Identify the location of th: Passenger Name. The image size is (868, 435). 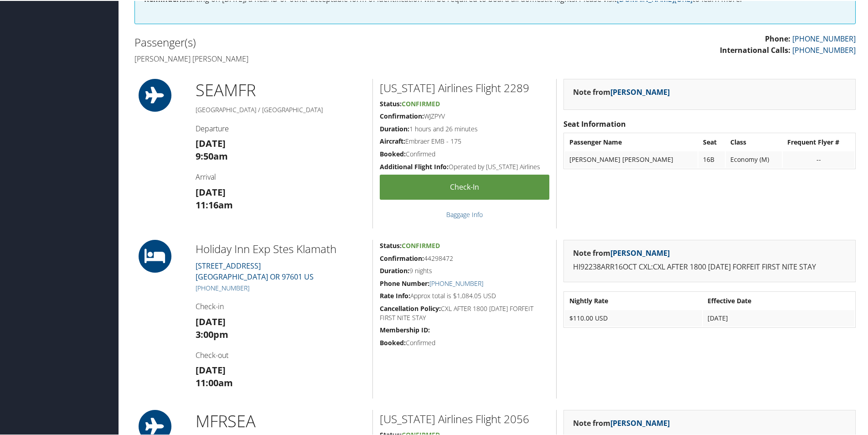
(631, 141).